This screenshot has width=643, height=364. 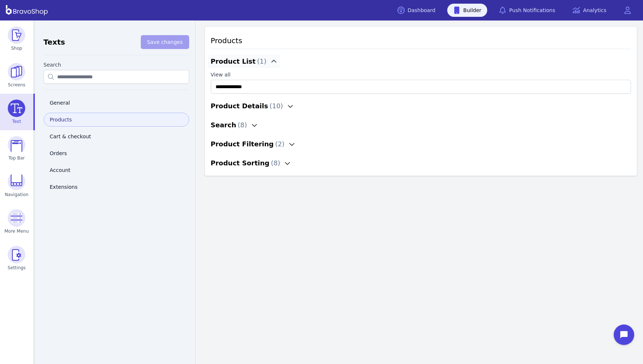 I want to click on div: Product List, so click(x=239, y=62).